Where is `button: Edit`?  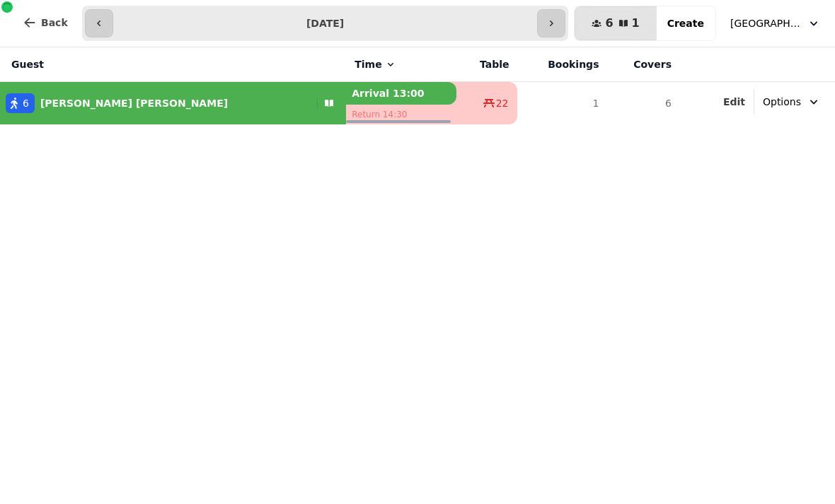
button: Edit is located at coordinates (733, 102).